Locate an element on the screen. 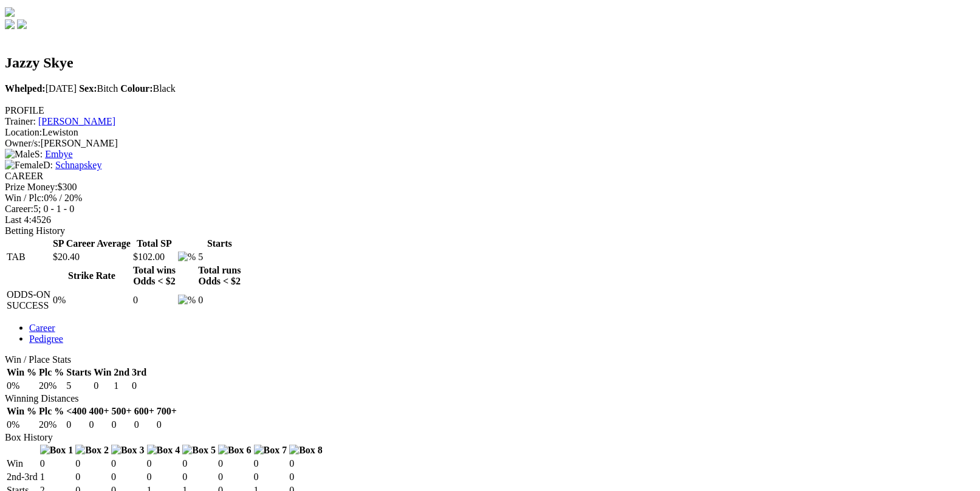 Image resolution: width=980 pixels, height=491 pixels. th: SP Career Average is located at coordinates (91, 243).